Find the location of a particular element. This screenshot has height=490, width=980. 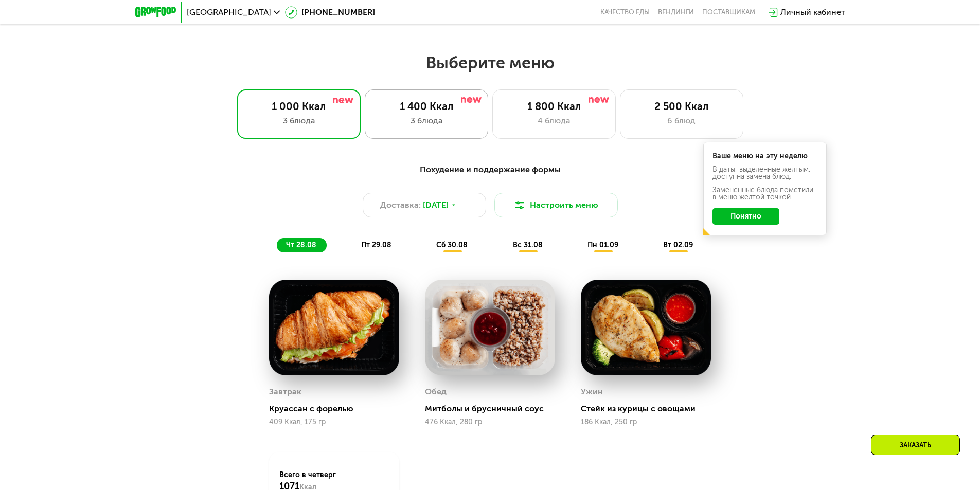

span: вс 31.08 is located at coordinates (528, 245).